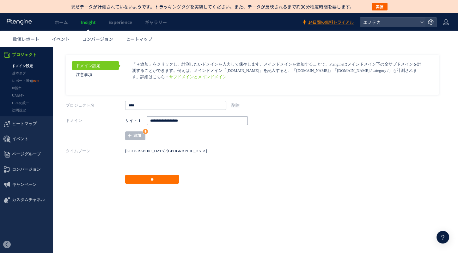 The height and width of the screenshot is (253, 458). I want to click on span: ページグループ, so click(26, 107).